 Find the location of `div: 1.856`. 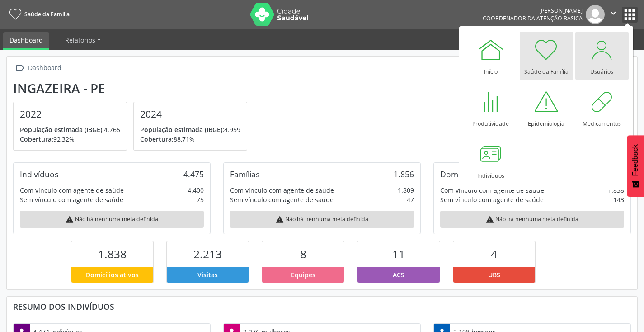

div: 1.856 is located at coordinates (404, 174).